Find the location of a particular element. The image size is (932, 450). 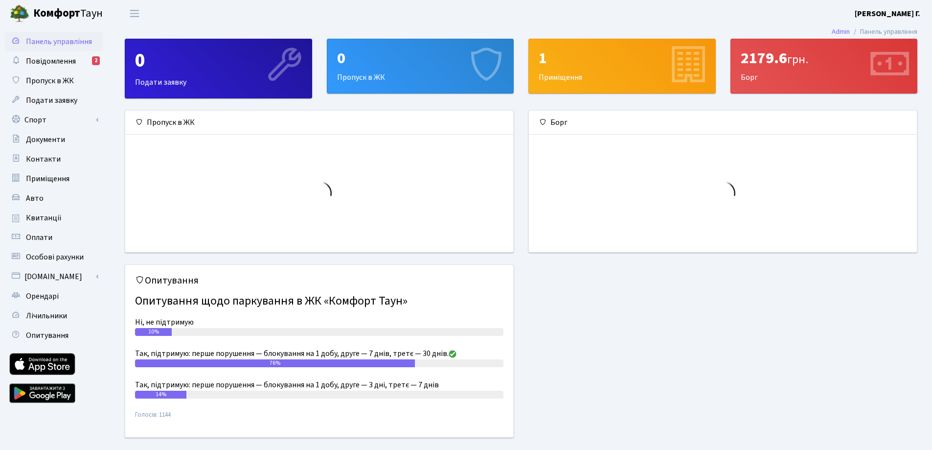

span: Пропуск в ЖК is located at coordinates (50, 81).